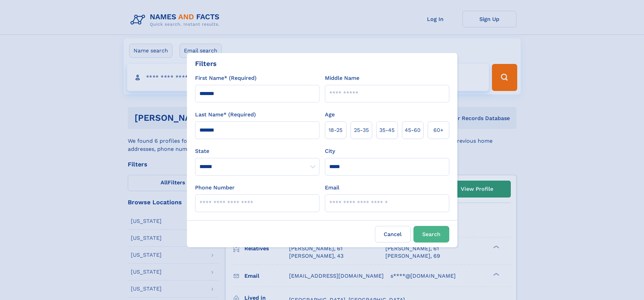 The image size is (644, 300). What do you see at coordinates (386, 130) in the screenshot?
I see `span: 35‑45` at bounding box center [386, 130].